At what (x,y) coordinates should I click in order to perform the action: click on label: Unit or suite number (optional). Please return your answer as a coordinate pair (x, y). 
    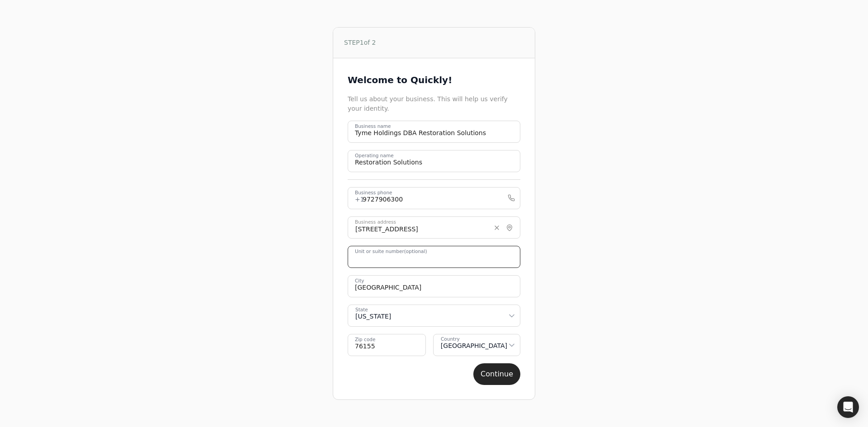
    Looking at the image, I should click on (390, 251).